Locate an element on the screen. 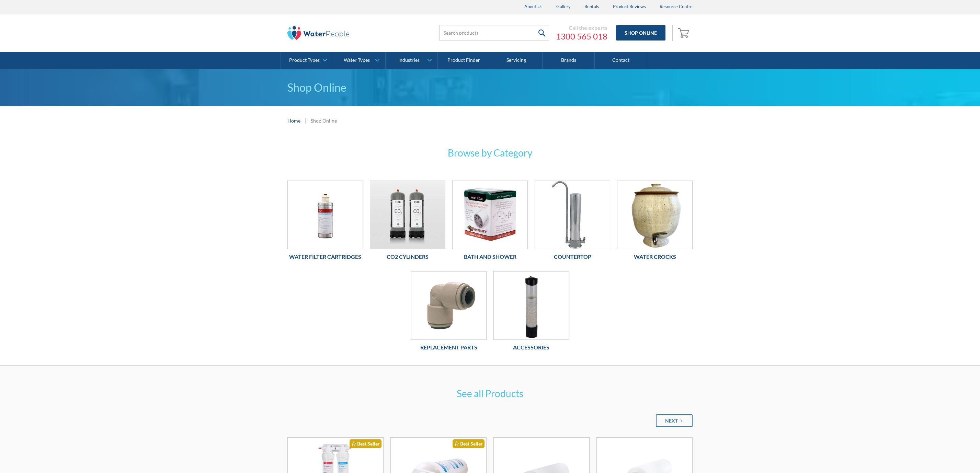  img: Water Crocks is located at coordinates (655, 215).